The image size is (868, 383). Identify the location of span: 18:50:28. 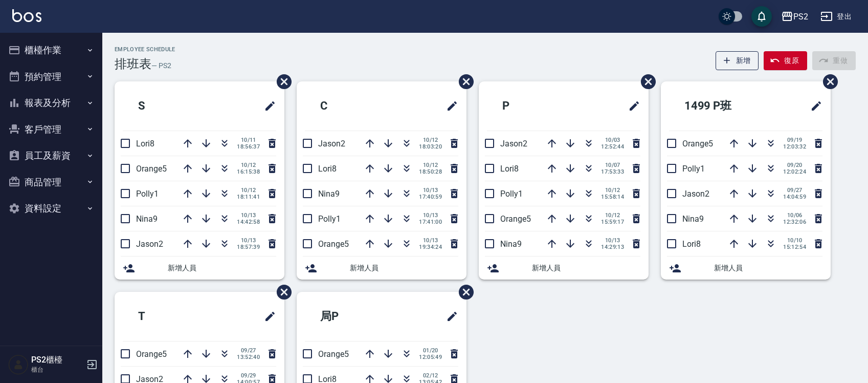
(430, 171).